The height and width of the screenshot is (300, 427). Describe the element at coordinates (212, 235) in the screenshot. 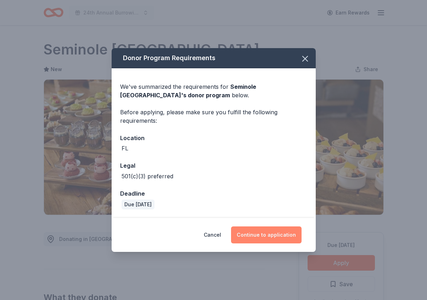

I see `button: Cancel` at that location.